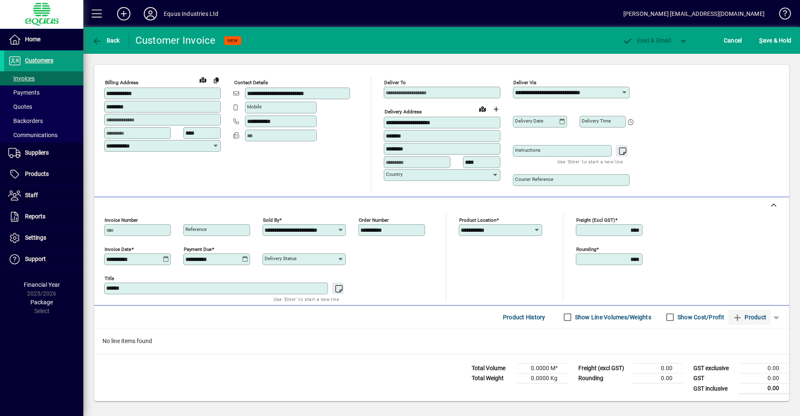 The height and width of the screenshot is (416, 800). What do you see at coordinates (714, 388) in the screenshot?
I see `td: GST inclusive` at bounding box center [714, 388].